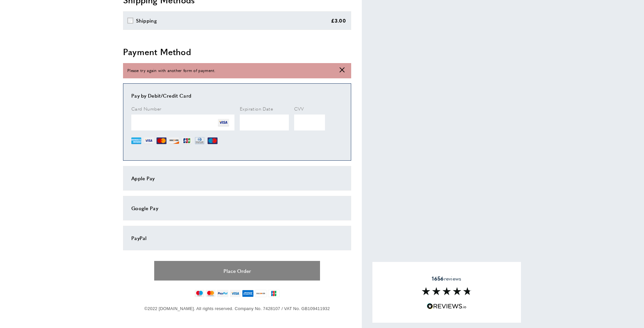  I want to click on img: JCB.png, so click(187, 140).